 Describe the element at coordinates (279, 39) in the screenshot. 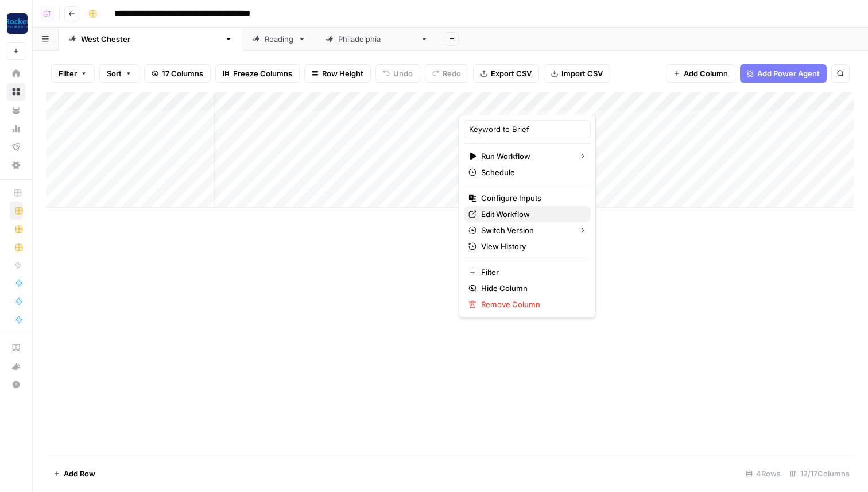

I see `a: Reading` at that location.